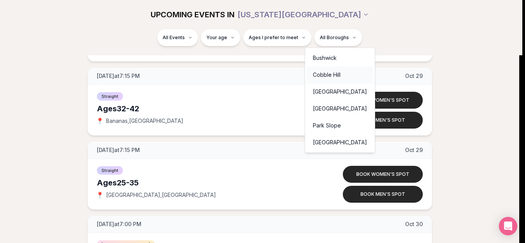 The image size is (525, 243). What do you see at coordinates (340, 75) in the screenshot?
I see `div: Cobble Hill` at bounding box center [340, 75].